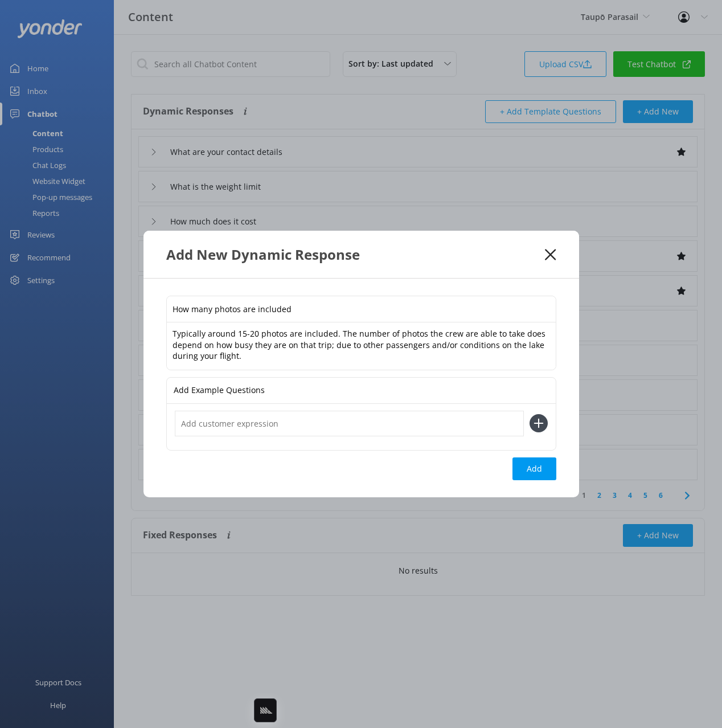 This screenshot has width=722, height=728. I want to click on button: Add, so click(534, 469).